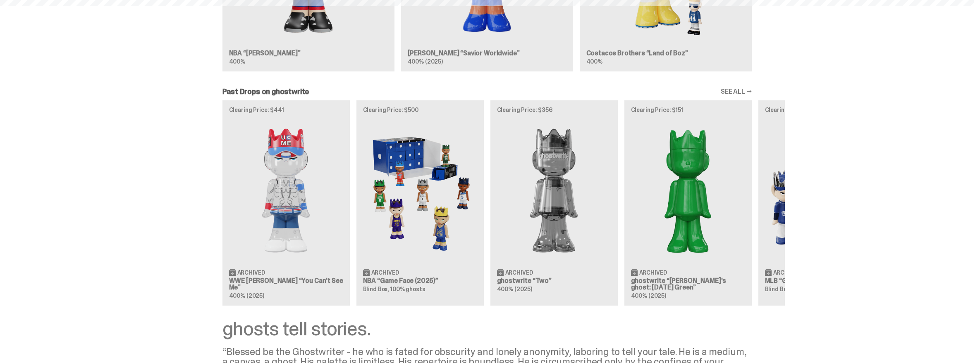  What do you see at coordinates (420, 203) in the screenshot?
I see `a: Clearing Price: $500 Game Face (2025) Archived` at bounding box center [420, 203].